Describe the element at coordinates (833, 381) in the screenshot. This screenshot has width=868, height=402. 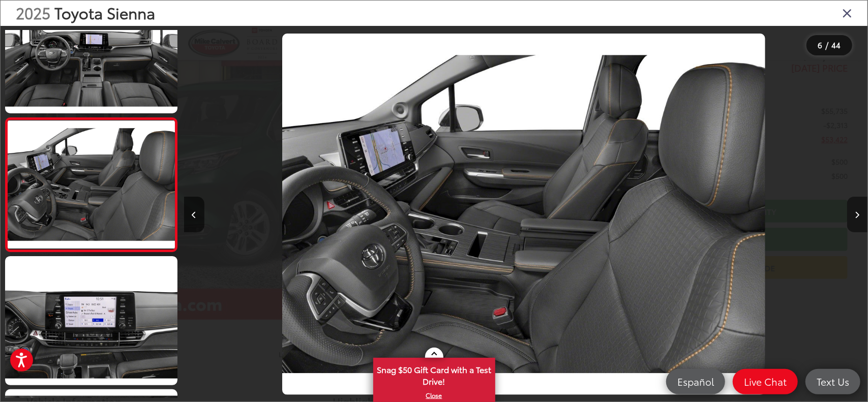
I see `a: Text Us` at that location.